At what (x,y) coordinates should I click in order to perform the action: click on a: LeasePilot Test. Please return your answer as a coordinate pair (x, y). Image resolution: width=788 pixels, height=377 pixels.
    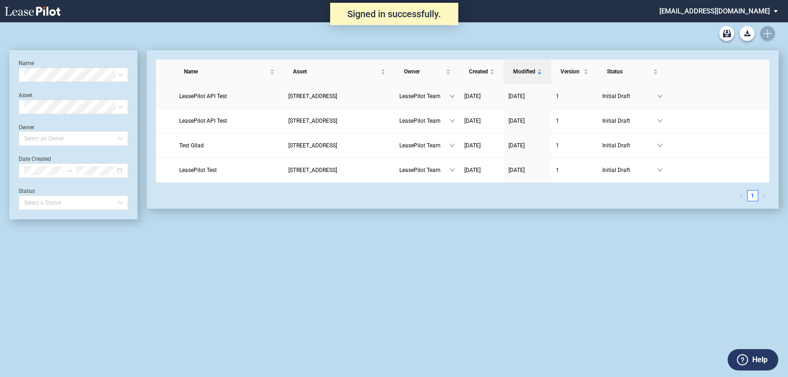
    Looking at the image, I should click on (229, 170).